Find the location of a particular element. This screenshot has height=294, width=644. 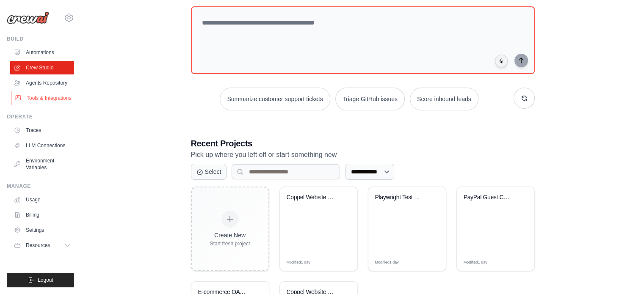

button: Summarize customer support tickets is located at coordinates (274, 99).